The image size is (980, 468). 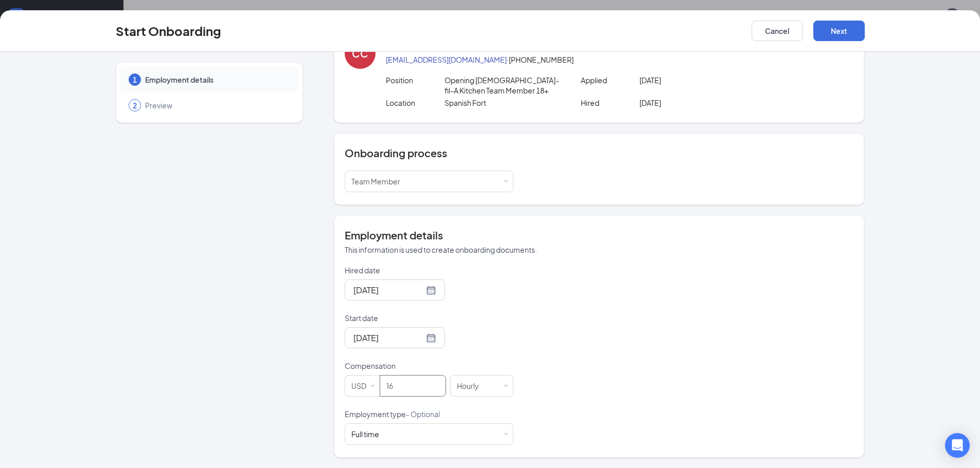 I want to click on div: Full time, so click(x=365, y=434).